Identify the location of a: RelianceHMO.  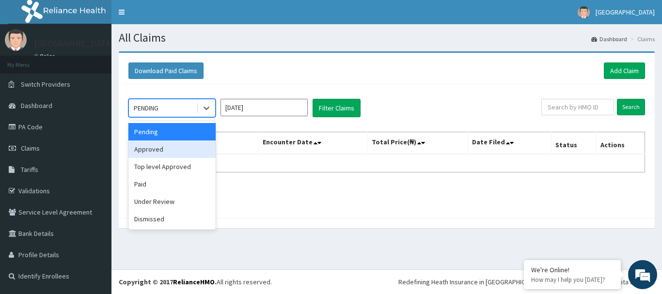
(194, 282).